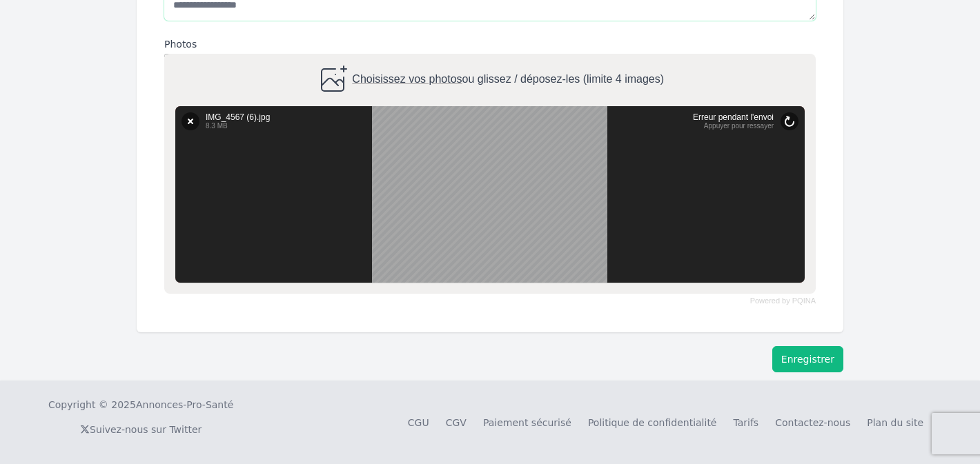  What do you see at coordinates (406, 80) in the screenshot?
I see `span: Choisissez vos photos` at bounding box center [406, 80].